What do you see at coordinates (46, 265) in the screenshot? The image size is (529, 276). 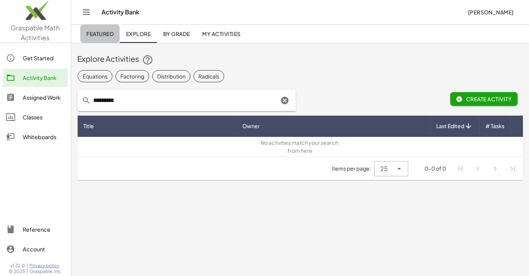 I see `a: Privacy policy` at bounding box center [46, 265].